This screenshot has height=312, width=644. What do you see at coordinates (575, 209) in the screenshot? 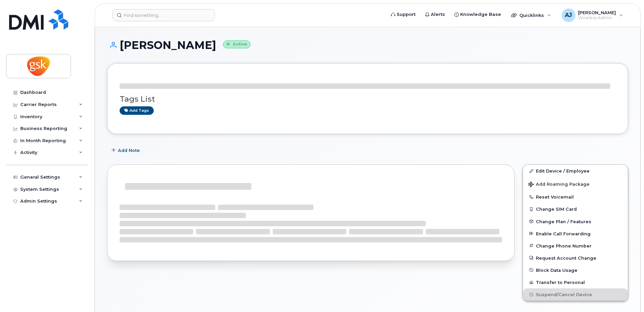
I see `button: Change SIM Card` at bounding box center [575, 209].